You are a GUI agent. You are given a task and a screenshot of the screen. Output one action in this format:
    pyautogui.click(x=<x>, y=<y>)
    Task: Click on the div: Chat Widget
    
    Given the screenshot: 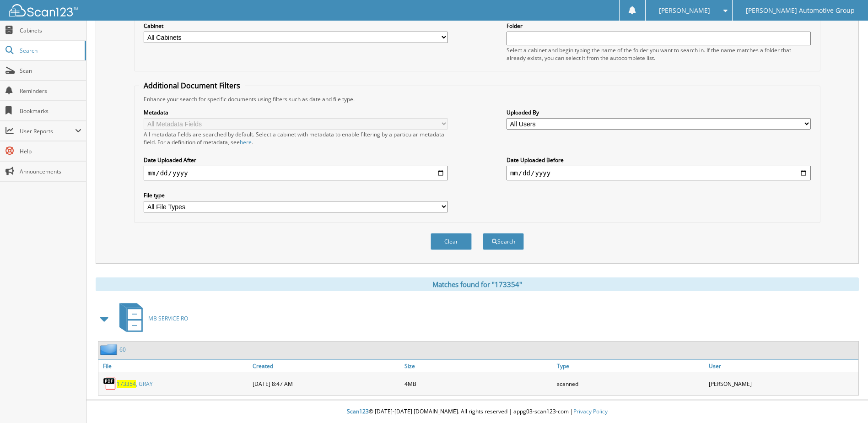 What is the action you would take?
    pyautogui.click(x=845, y=401)
    